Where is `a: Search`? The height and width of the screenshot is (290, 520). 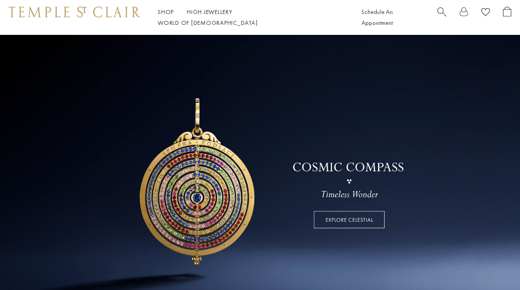 a: Search is located at coordinates (442, 17).